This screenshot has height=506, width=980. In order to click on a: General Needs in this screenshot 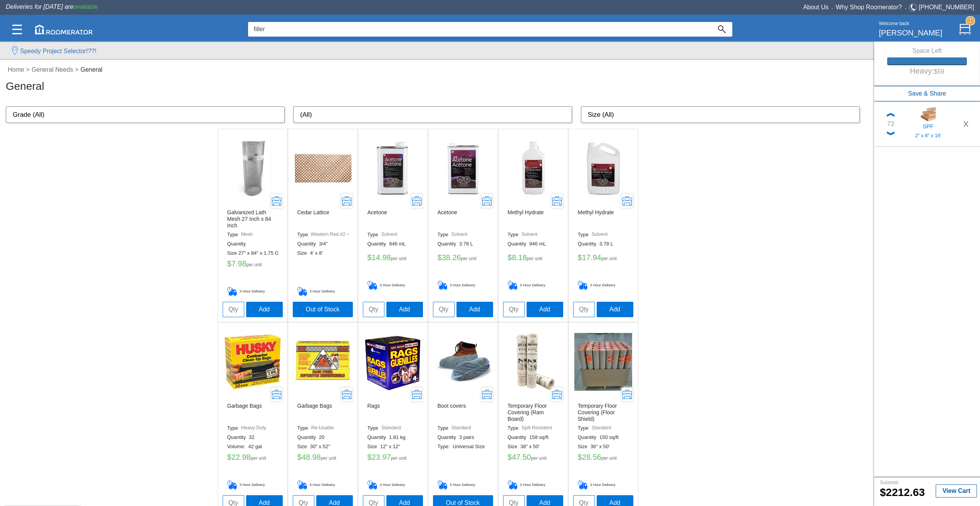, I will do `click(52, 69)`.